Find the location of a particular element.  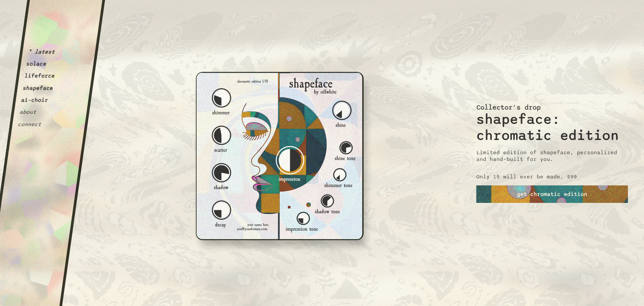

h3: Collector's drop is located at coordinates (509, 108).